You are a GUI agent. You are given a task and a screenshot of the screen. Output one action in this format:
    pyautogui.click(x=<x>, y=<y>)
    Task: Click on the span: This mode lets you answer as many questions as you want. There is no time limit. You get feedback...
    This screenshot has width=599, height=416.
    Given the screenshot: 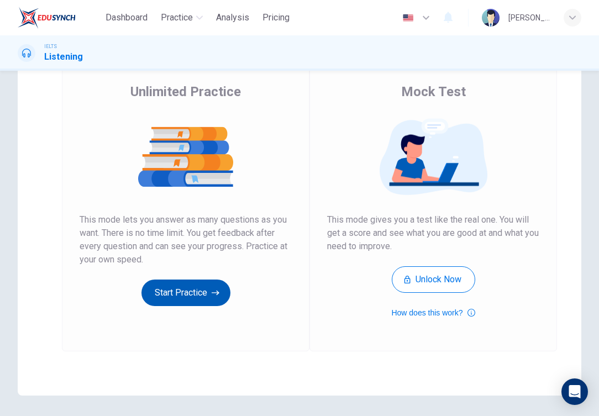 What is the action you would take?
    pyautogui.click(x=186, y=240)
    